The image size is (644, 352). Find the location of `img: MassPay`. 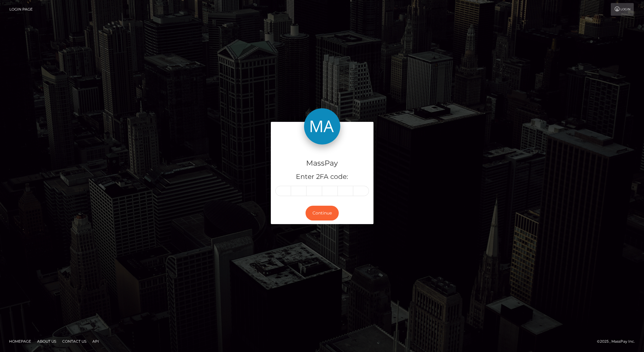

img: MassPay is located at coordinates (322, 127).